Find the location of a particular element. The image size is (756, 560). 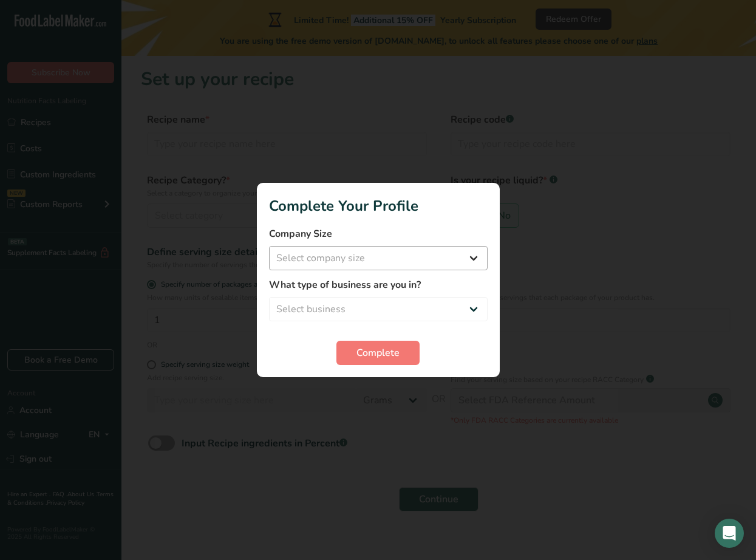

div: Open Intercom Messenger is located at coordinates (729, 533).